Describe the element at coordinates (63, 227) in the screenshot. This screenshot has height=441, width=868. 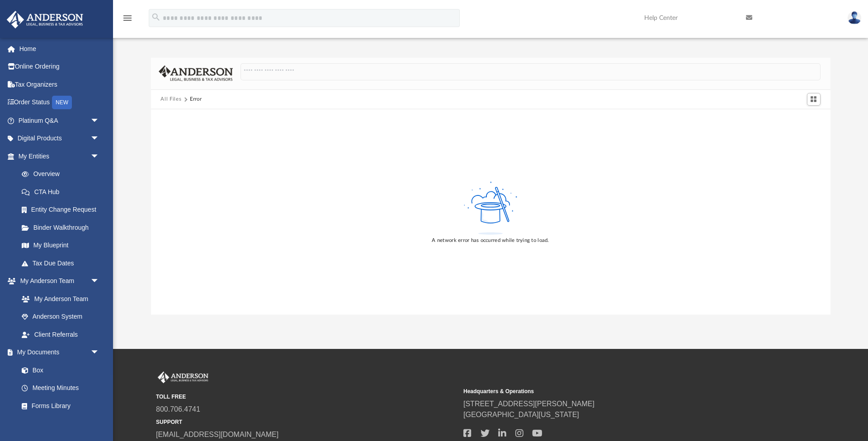
I see `a: Binder Walkthrough` at that location.